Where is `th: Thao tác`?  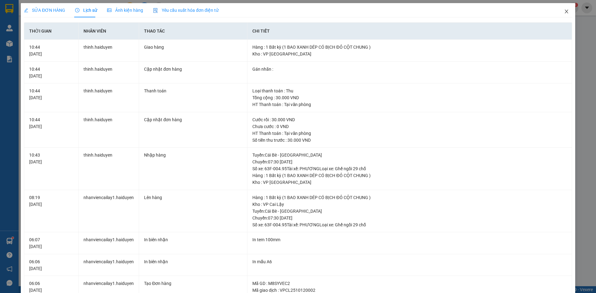 th: Thao tác is located at coordinates (193, 31).